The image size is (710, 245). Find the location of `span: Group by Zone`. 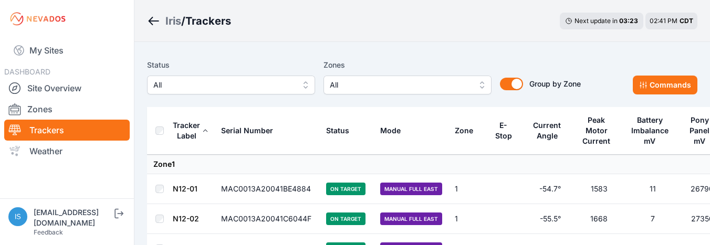

span: Group by Zone is located at coordinates (555, 84).